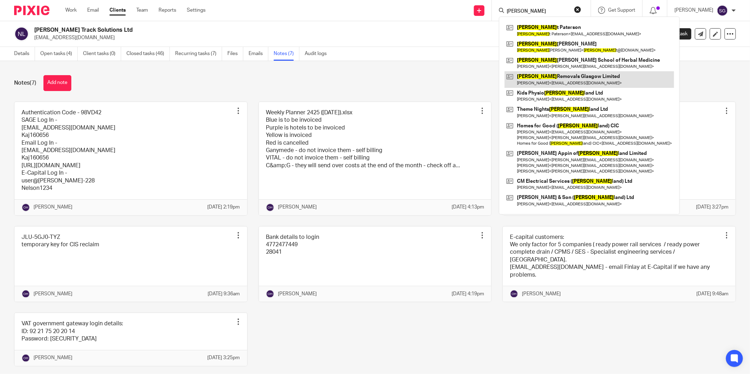  I want to click on h1: Notes, so click(25, 83).